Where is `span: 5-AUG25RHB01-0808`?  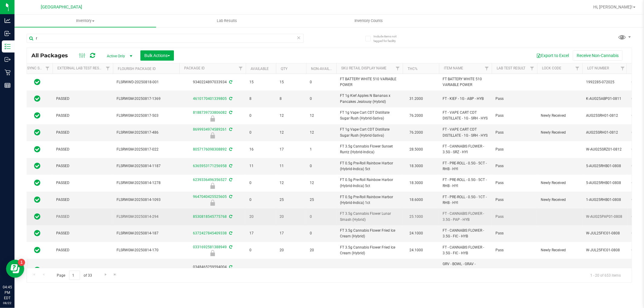 span: 5-AUG25RHB01-0808 is located at coordinates (605, 166).